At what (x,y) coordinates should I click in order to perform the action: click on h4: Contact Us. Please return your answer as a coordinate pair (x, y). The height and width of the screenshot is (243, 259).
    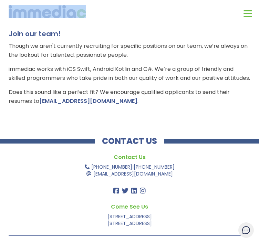
    Looking at the image, I should click on (130, 157).